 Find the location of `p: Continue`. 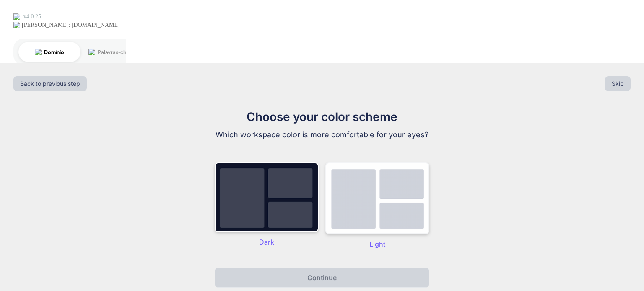

p: Continue is located at coordinates (322, 277).